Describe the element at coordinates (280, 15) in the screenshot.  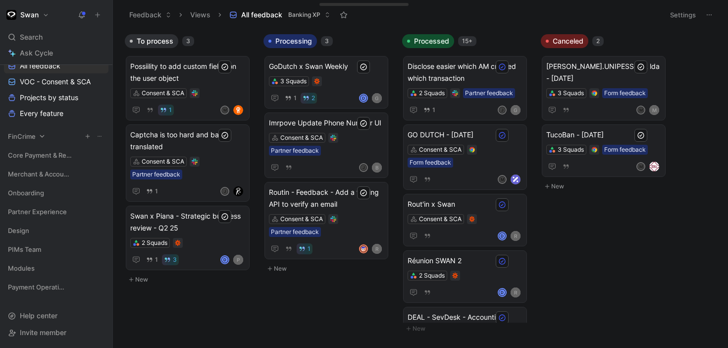
I see `button: All feedbackBanking XP` at that location.